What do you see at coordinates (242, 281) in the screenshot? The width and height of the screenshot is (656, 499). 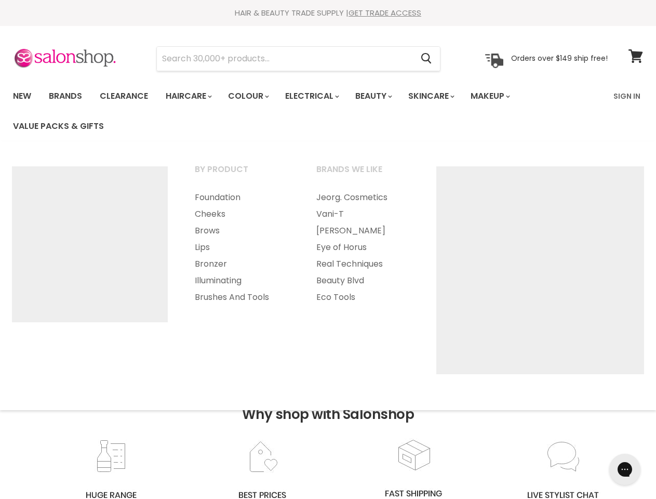 I see `a: Illuminating` at bounding box center [242, 281].